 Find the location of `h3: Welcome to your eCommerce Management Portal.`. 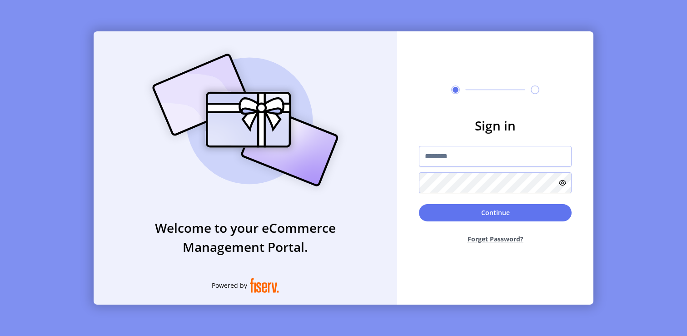

h3: Welcome to your eCommerce Management Portal. is located at coordinates (245, 237).